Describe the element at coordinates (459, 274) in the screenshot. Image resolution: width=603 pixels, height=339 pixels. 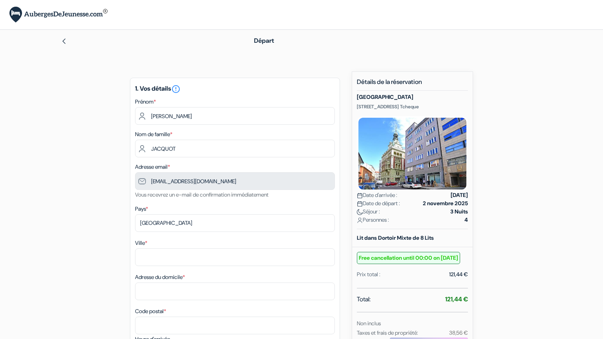
I see `div: 121,44 €` at that location.